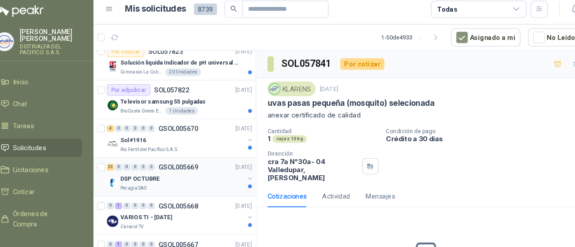 The image size is (575, 247). What do you see at coordinates (52, 145) in the screenshot?
I see `a: Solicitudes` at bounding box center [52, 145].